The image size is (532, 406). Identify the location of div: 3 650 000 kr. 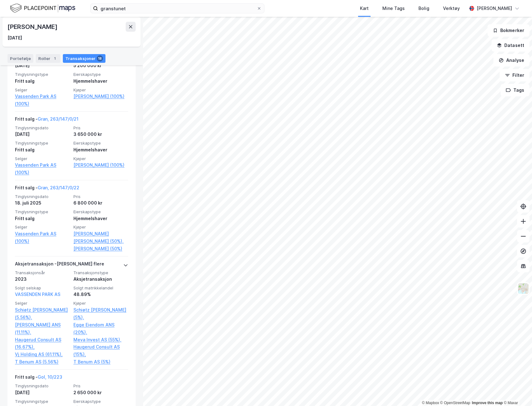
(101, 134).